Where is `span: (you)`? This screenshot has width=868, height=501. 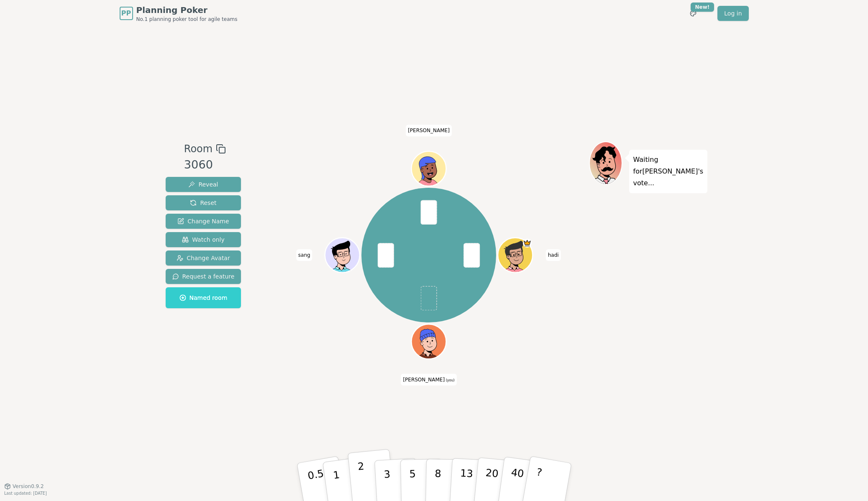 span: (you) is located at coordinates (450, 381).